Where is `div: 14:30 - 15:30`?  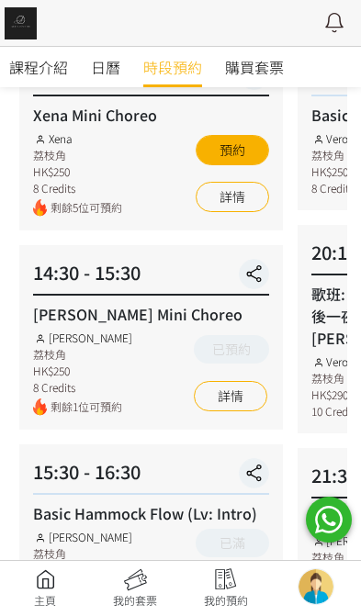
div: 14:30 - 15:30 is located at coordinates (150, 277).